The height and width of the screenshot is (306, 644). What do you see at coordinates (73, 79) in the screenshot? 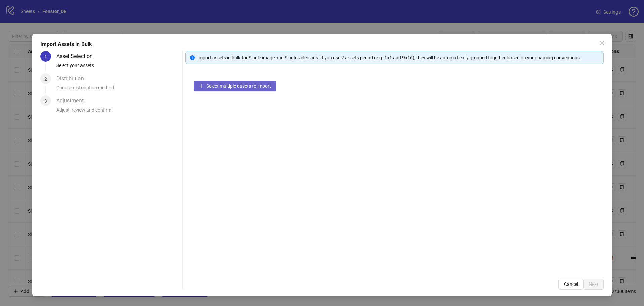
I see `div: Distribution` at bounding box center [73, 79].